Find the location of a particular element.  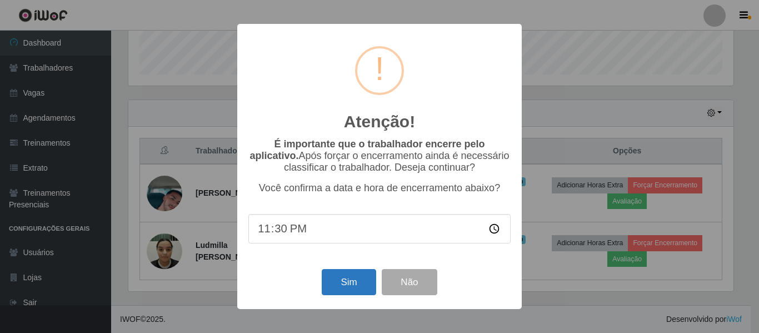

button: Sim is located at coordinates (348, 282).